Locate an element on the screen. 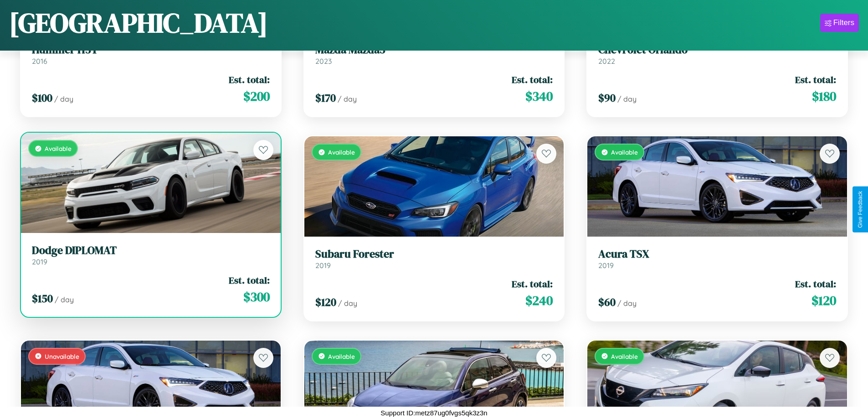 The image size is (868, 419). a: Chevrolet Orlando2022 is located at coordinates (717, 54).